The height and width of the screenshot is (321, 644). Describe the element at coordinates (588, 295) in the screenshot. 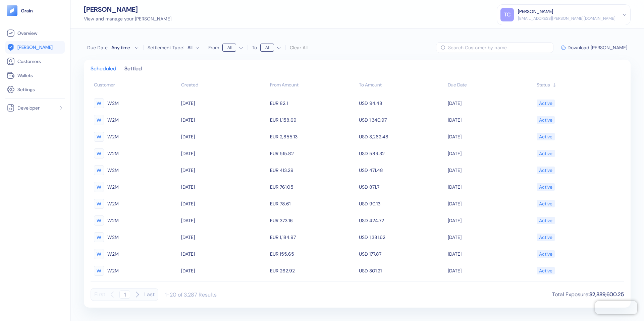

I see `div: Total Exposure :` at that location.